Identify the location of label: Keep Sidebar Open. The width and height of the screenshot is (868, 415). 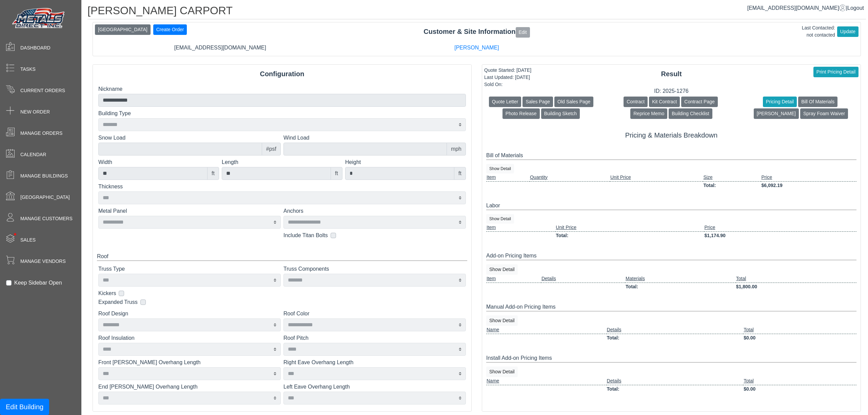
(38, 283).